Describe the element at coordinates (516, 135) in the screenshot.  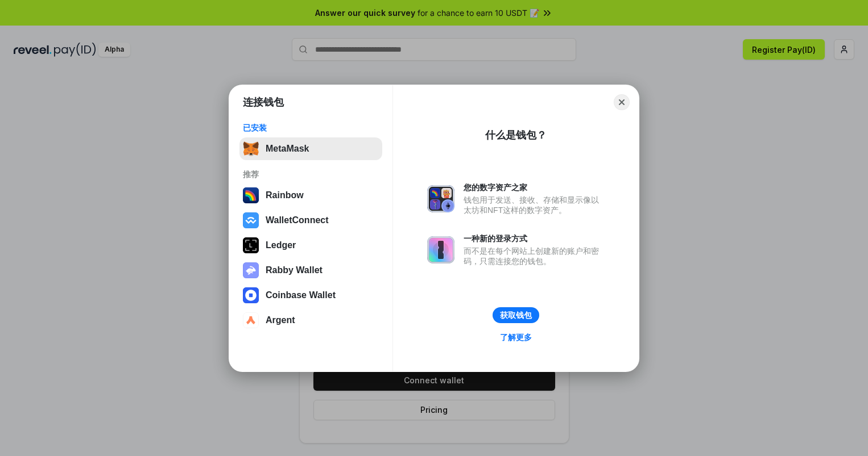
I see `div: 什么是钱包？` at that location.